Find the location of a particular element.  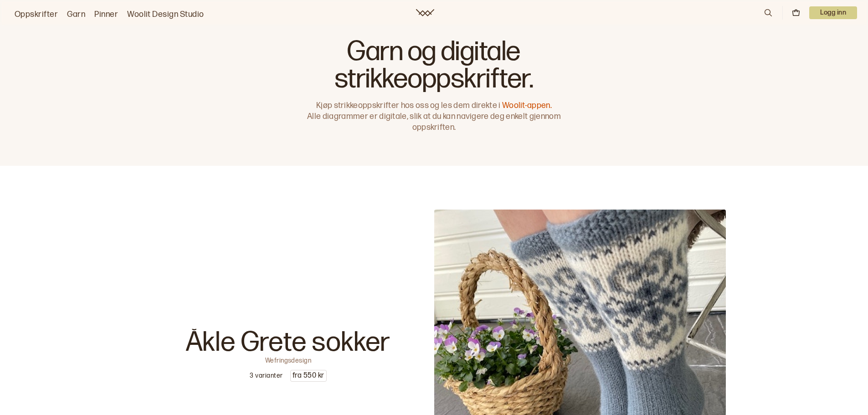

p: Kjøp strikkeoppskrifter hos oss og les dem direkte i Alle diagrammer er digitale, slik at du kan ... is located at coordinates (434, 116).